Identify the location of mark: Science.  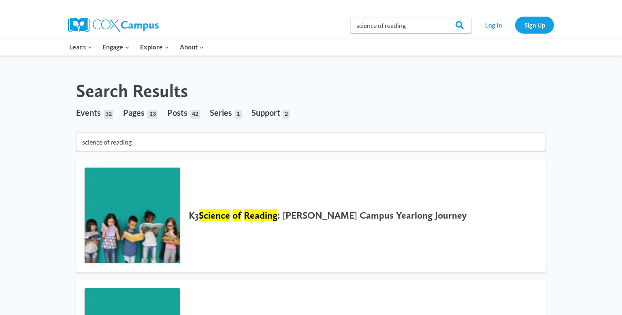
(214, 215).